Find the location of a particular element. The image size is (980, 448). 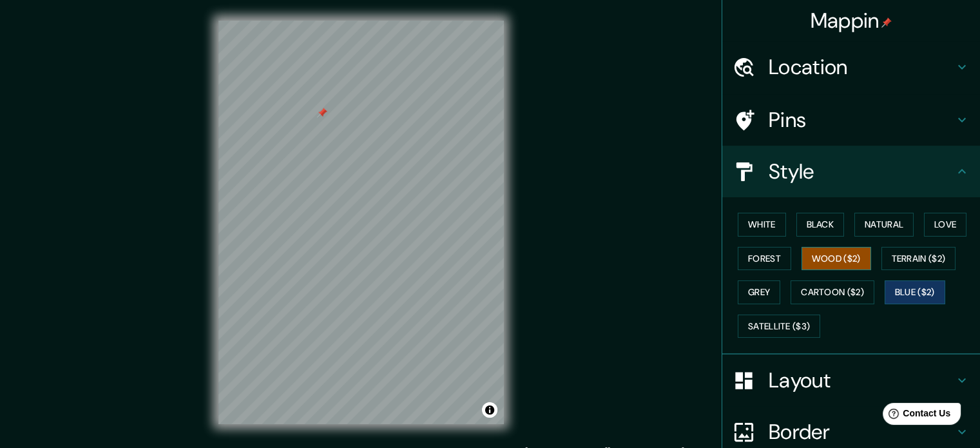

h4: Border is located at coordinates (861, 432).